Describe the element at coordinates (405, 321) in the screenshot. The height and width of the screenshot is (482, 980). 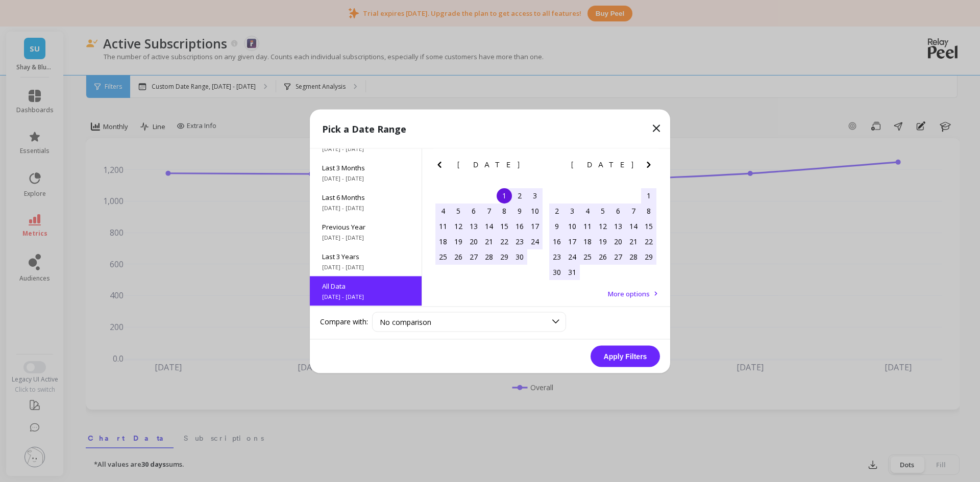
I see `span: No comparison` at that location.